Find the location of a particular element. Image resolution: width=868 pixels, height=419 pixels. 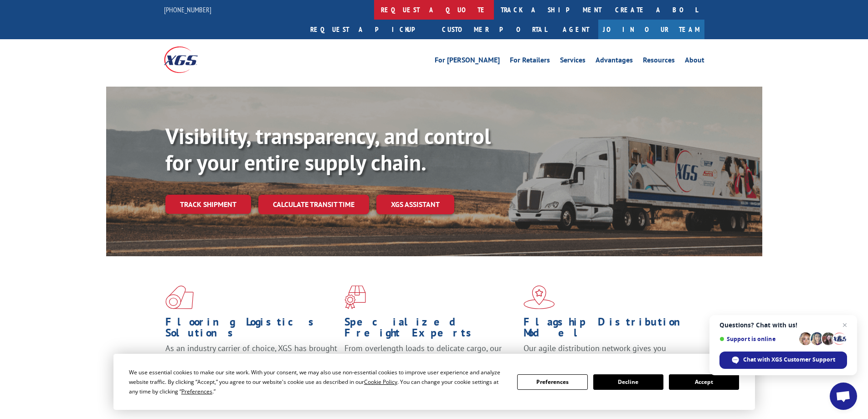

h1: Flagship Distribution Model is located at coordinates (610, 329).